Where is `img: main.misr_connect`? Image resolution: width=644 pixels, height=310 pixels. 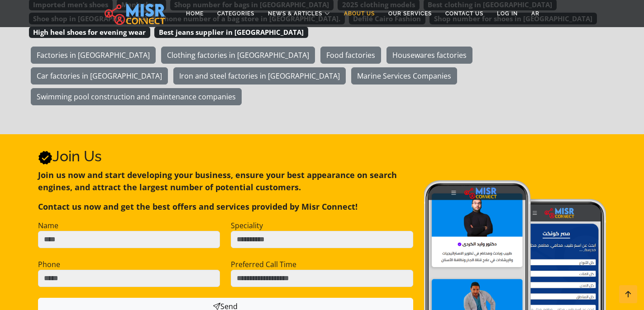 img: main.misr_connect is located at coordinates (135, 13).